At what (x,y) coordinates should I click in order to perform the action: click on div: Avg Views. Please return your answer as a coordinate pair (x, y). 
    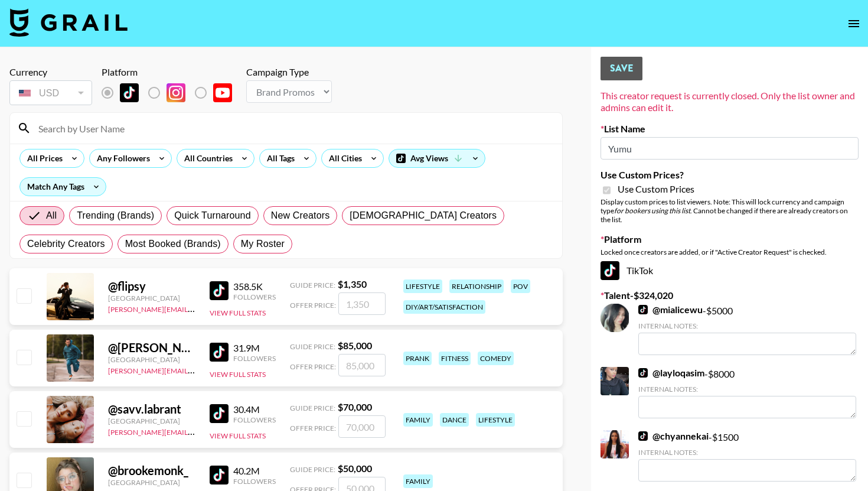
    Looking at the image, I should click on (437, 159).